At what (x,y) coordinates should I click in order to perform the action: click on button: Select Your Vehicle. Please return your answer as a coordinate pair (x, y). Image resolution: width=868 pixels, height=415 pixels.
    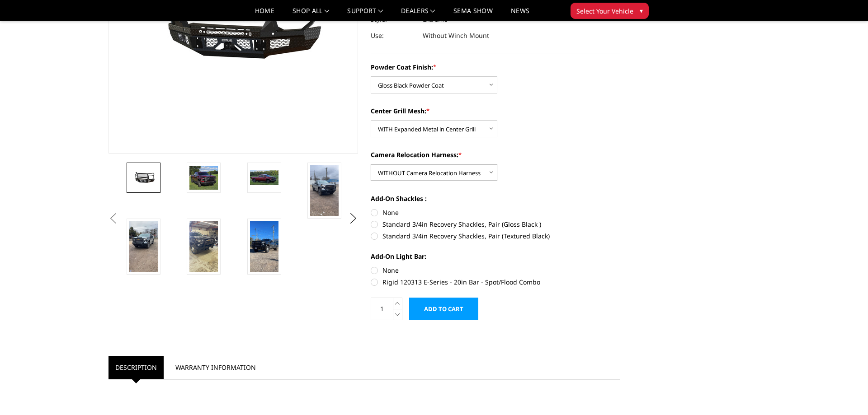
    Looking at the image, I should click on (610, 11).